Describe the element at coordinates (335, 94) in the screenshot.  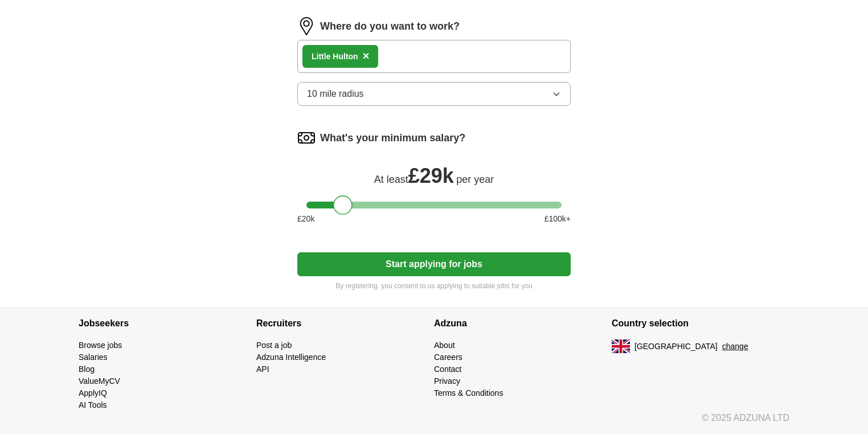
I see `span: 10 mile radius` at that location.